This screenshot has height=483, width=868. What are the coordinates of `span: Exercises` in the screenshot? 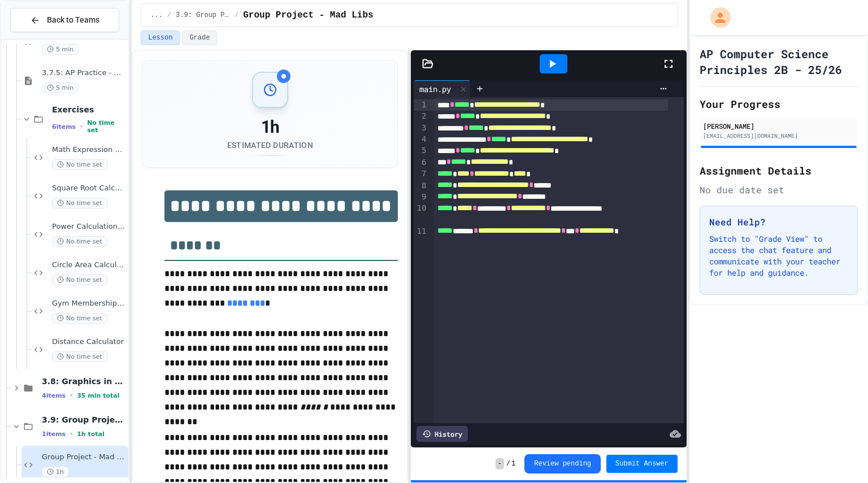 It's located at (89, 109).